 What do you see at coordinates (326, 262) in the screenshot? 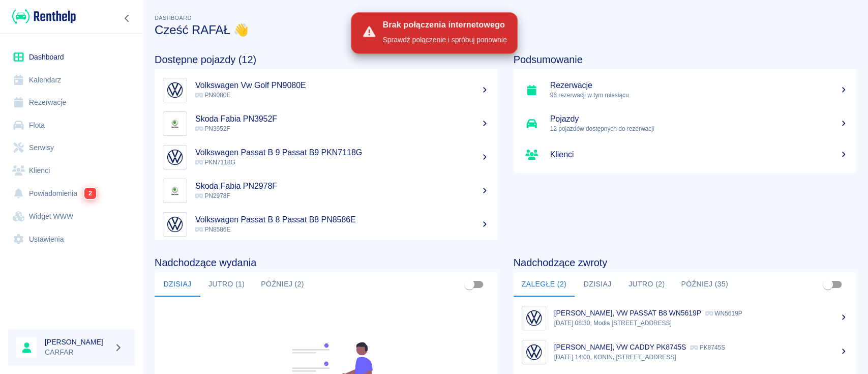
I see `h4: Nadchodzące wydania` at bounding box center [326, 262].